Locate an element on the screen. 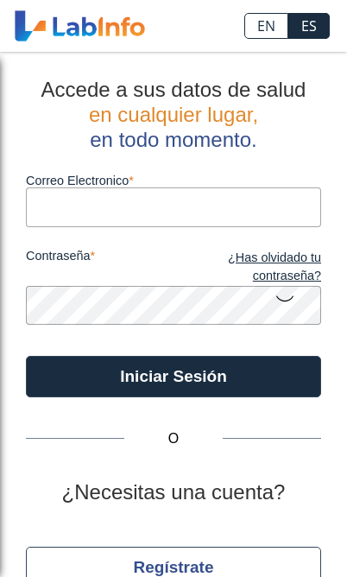  h2: ¿Necesitas una cuenta? is located at coordinates (174, 492).